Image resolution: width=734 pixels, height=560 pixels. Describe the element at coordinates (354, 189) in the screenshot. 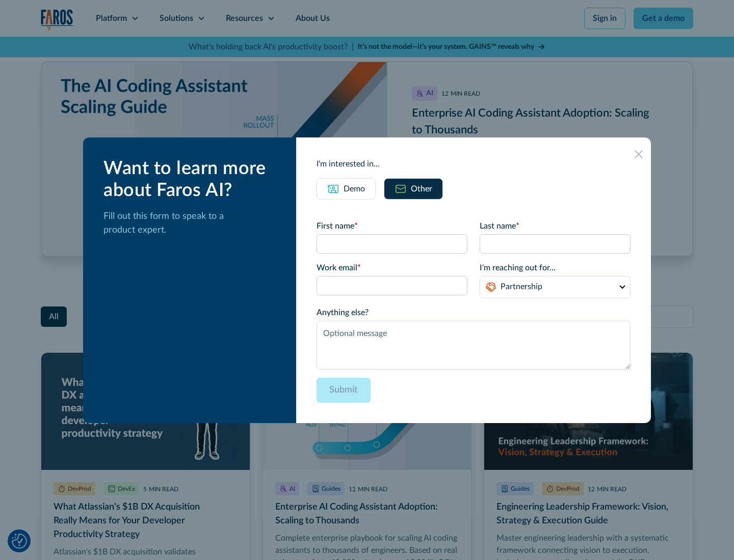

I see `div: Demo` at that location.